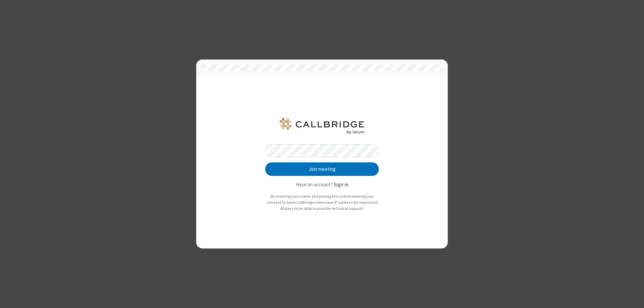  Describe the element at coordinates (341, 185) in the screenshot. I see `button: Sign in` at that location.